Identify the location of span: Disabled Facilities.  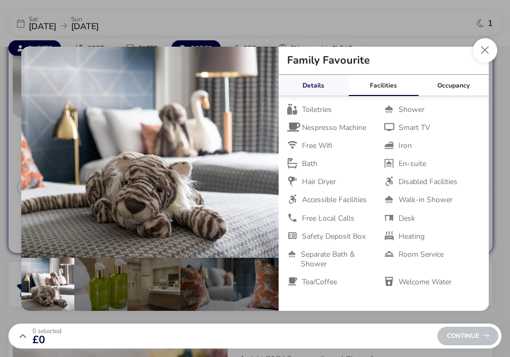
(428, 182).